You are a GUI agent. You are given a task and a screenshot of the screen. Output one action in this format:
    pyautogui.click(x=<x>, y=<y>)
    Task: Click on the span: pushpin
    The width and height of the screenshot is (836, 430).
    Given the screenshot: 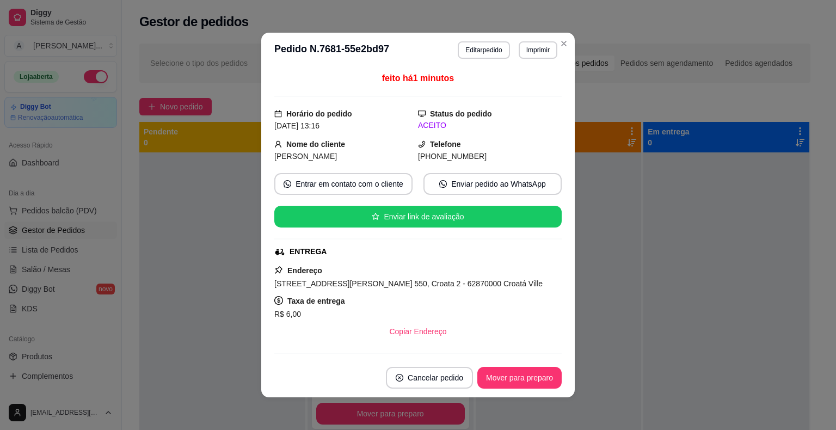 What is the action you would take?
    pyautogui.click(x=279, y=270)
    